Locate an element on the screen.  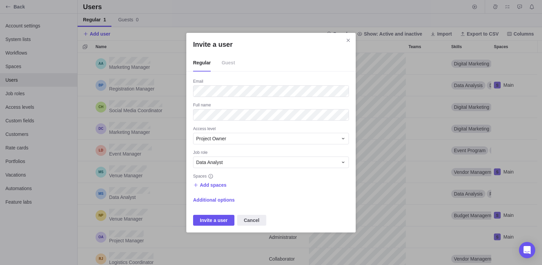
span: Additional options is located at coordinates (214, 200).